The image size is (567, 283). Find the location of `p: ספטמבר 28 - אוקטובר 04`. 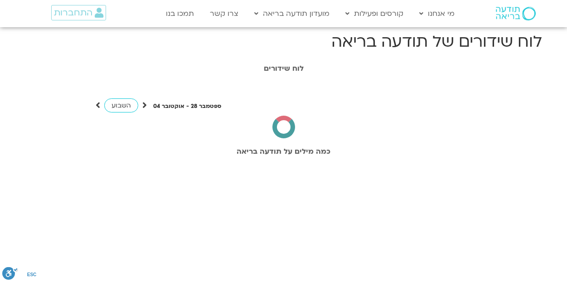

p: ספטמבר 28 - אוקטובר 04 is located at coordinates (187, 106).